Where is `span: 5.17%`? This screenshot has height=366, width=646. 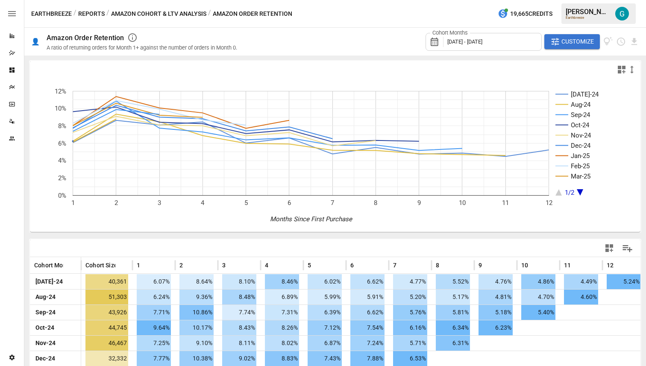
span: 5.17% is located at coordinates (453, 297).